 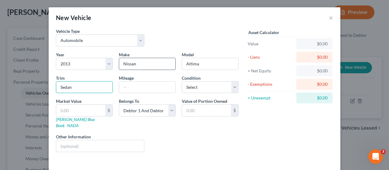 I want to click on span: 3, so click(x=383, y=151).